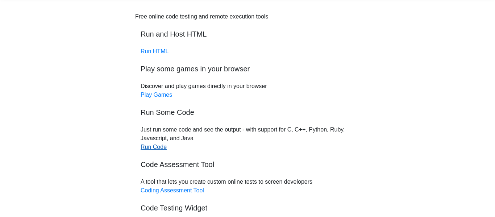 The width and height of the screenshot is (495, 217). Describe the element at coordinates (248, 208) in the screenshot. I see `h5: Code Testing Widget` at that location.